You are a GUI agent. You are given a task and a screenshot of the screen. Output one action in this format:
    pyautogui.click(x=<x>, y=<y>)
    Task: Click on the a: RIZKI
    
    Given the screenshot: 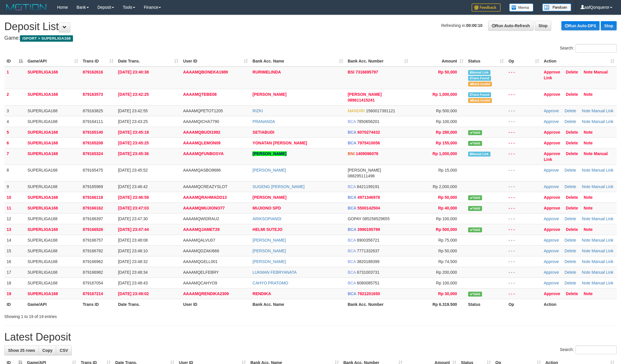 What is the action you would take?
    pyautogui.click(x=258, y=111)
    